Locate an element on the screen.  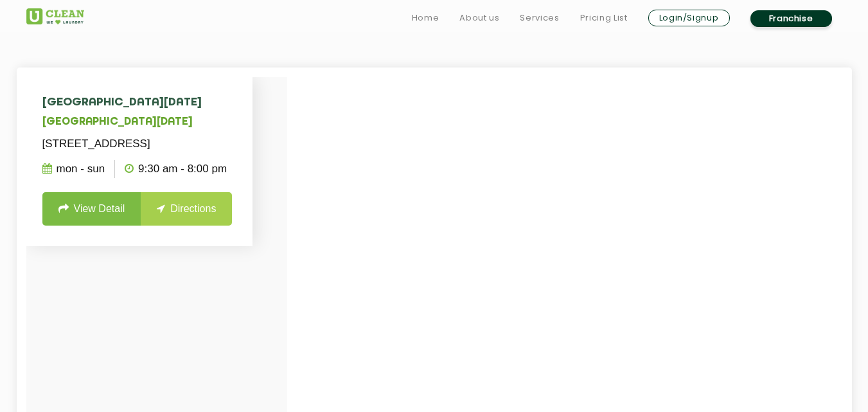
img: UClean Laundry and Dry Cleaning is located at coordinates (55, 16).